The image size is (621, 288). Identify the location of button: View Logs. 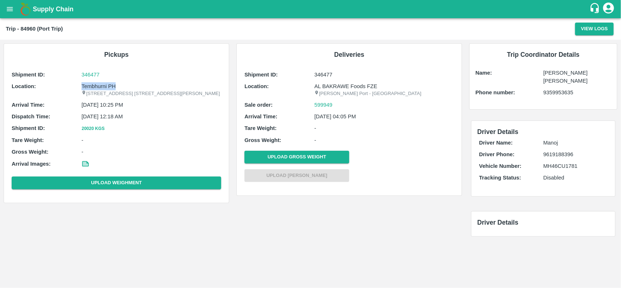
(594, 29).